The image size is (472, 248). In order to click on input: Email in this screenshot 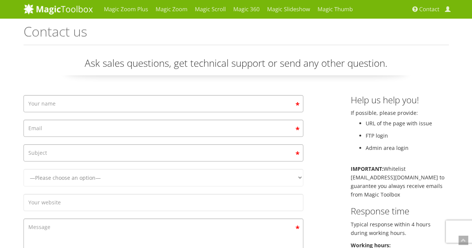, I will do `click(163, 128)`.